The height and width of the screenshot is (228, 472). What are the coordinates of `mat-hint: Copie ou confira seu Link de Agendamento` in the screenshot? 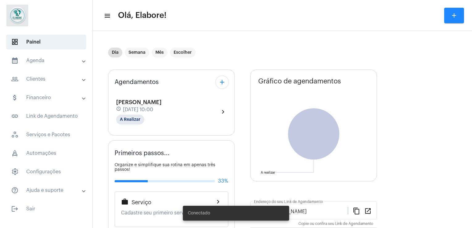 It's located at (336, 224).